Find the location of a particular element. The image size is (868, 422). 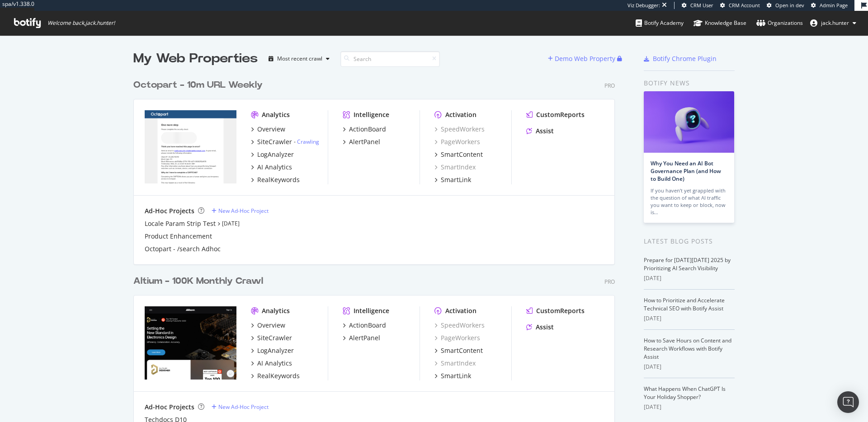

a: Altium - 100K Monthly Crawl is located at coordinates (200, 281).